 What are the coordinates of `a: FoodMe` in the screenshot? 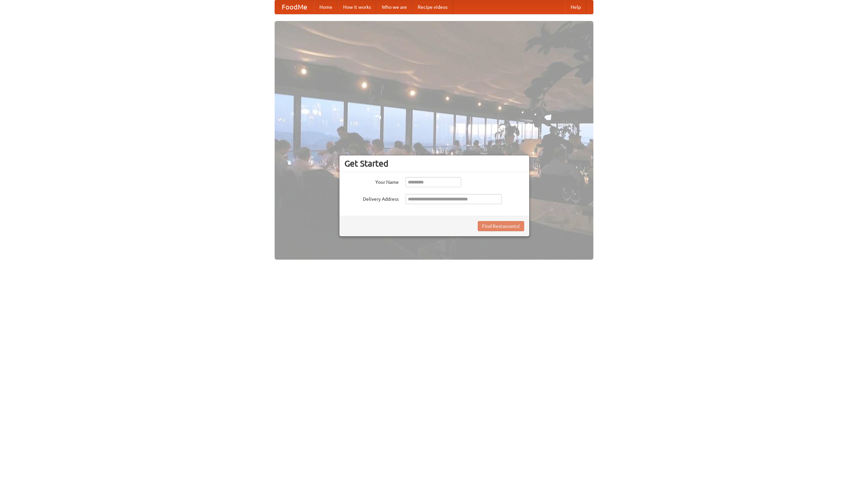 It's located at (294, 7).